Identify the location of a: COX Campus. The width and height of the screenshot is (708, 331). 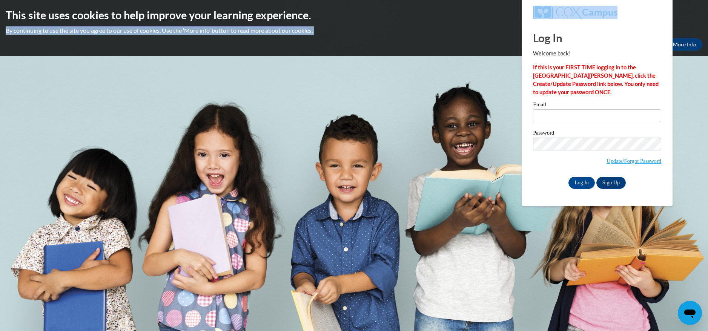
(597, 12).